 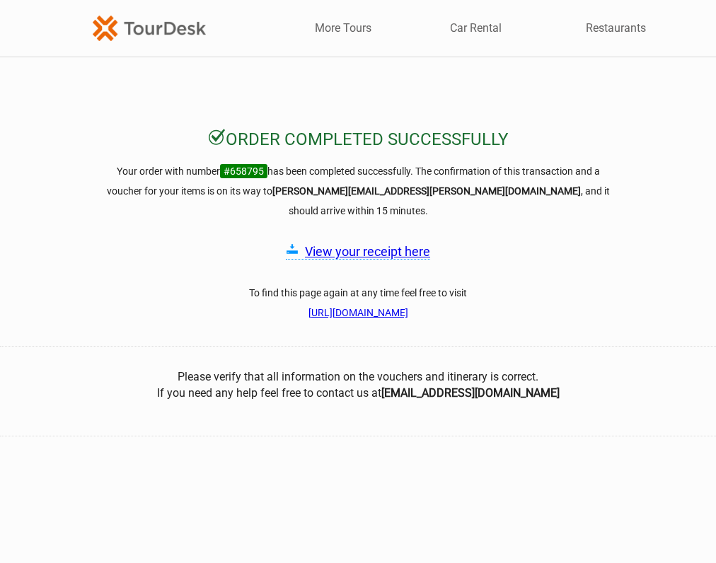 I want to click on a: View your receipt here, so click(x=367, y=251).